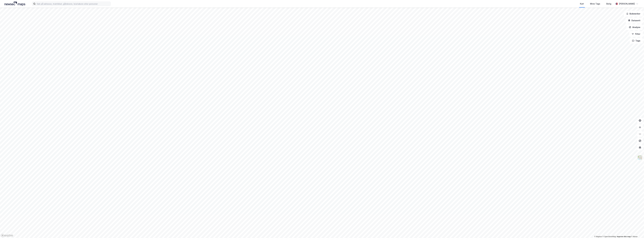 Image resolution: width=644 pixels, height=238 pixels. I want to click on button: Filter, so click(636, 34).